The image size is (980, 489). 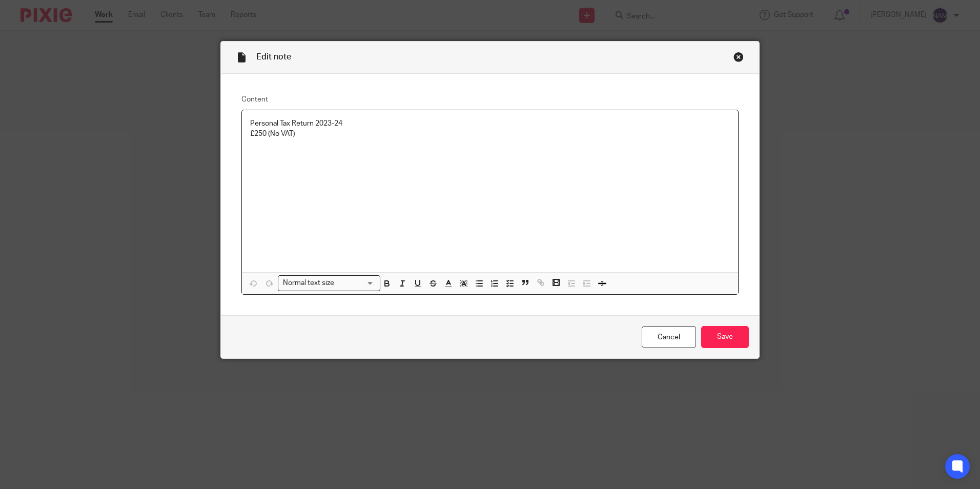 What do you see at coordinates (669, 337) in the screenshot?
I see `a: Cancel` at bounding box center [669, 337].